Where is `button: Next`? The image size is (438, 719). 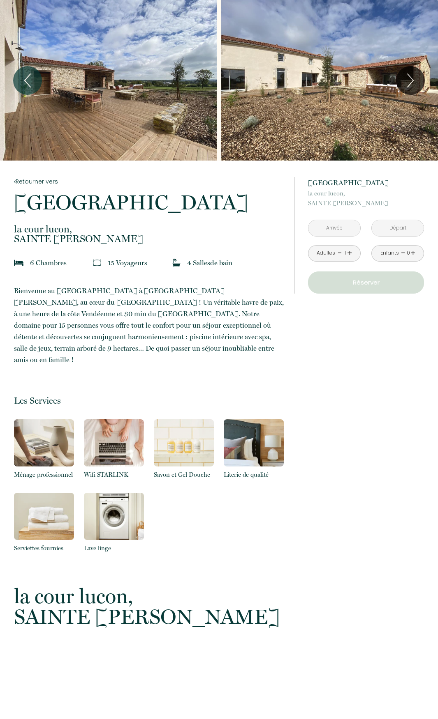 button: Next is located at coordinates (410, 81).